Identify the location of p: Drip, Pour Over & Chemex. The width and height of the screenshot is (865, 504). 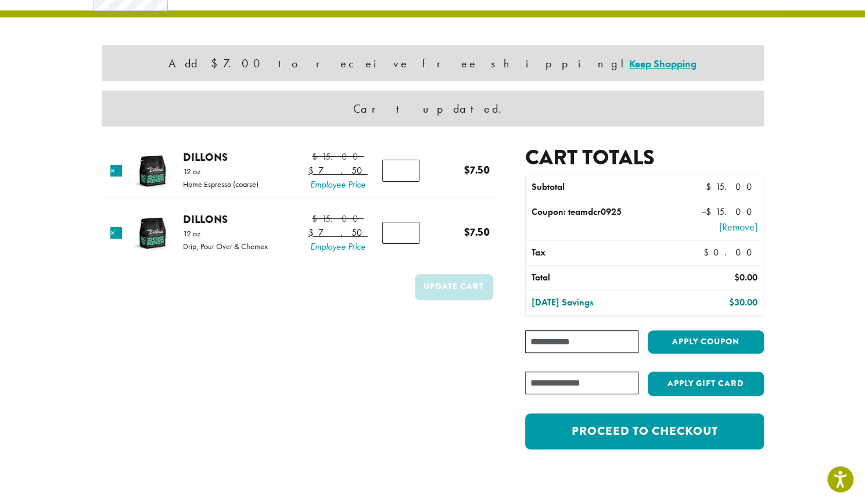
(226, 247).